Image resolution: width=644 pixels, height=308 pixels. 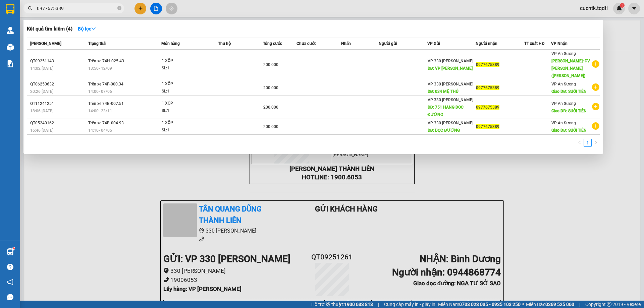 I want to click on input: Tìm tên, số ĐT hoặc mã đơn, so click(x=76, y=8).